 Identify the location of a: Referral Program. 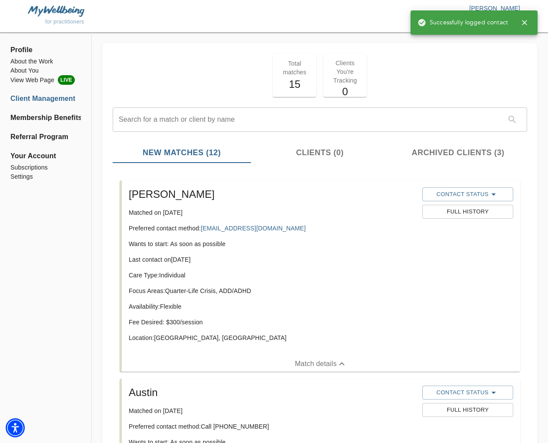
(46, 137).